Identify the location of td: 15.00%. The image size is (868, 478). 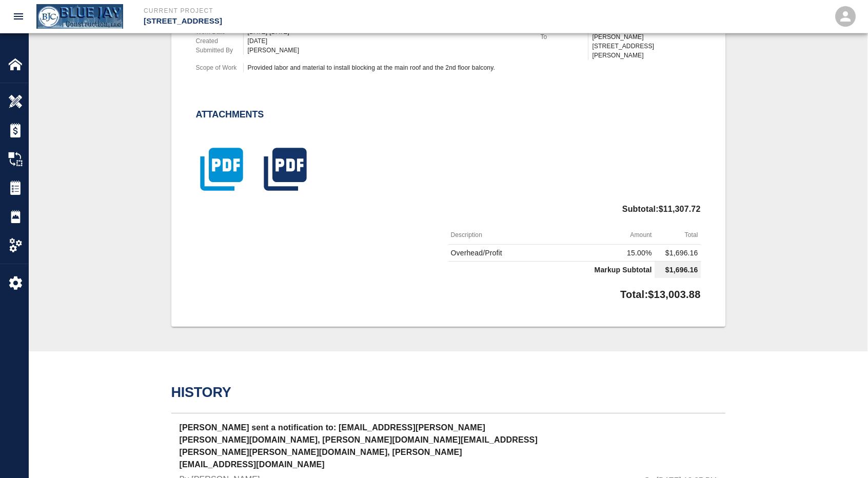
(605, 253).